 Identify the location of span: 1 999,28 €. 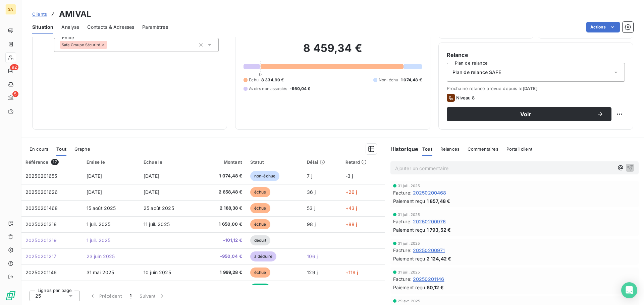
(221, 273).